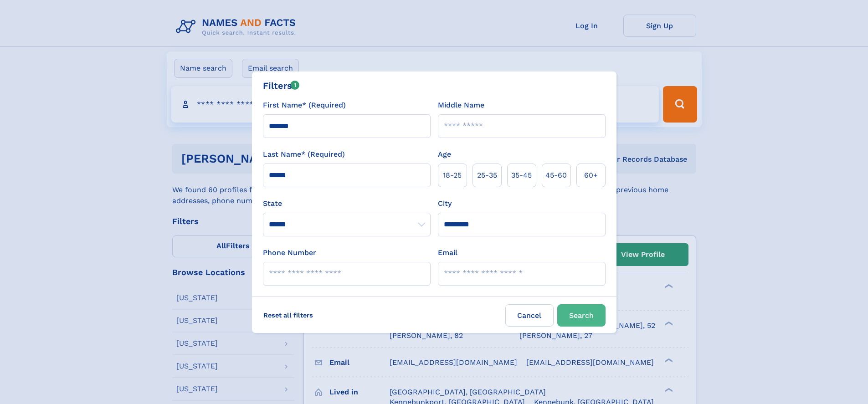  What do you see at coordinates (304, 155) in the screenshot?
I see `label: Last Name* (Required)` at bounding box center [304, 155].